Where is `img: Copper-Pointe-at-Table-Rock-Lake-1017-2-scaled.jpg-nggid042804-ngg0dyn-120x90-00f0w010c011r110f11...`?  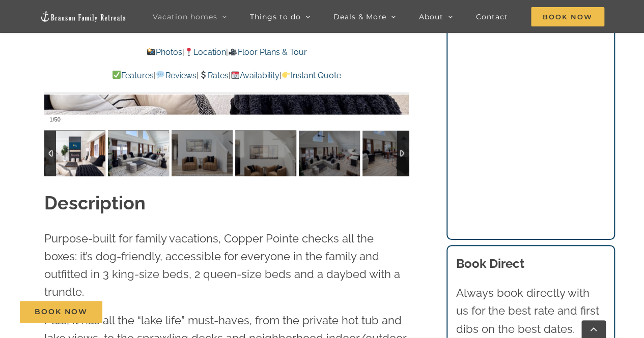
img: Copper-Pointe-at-Table-Rock-Lake-1017-2-scaled.jpg-nggid042804-ngg0dyn-120x90-00f0w010c011r110f11... is located at coordinates (202, 153).